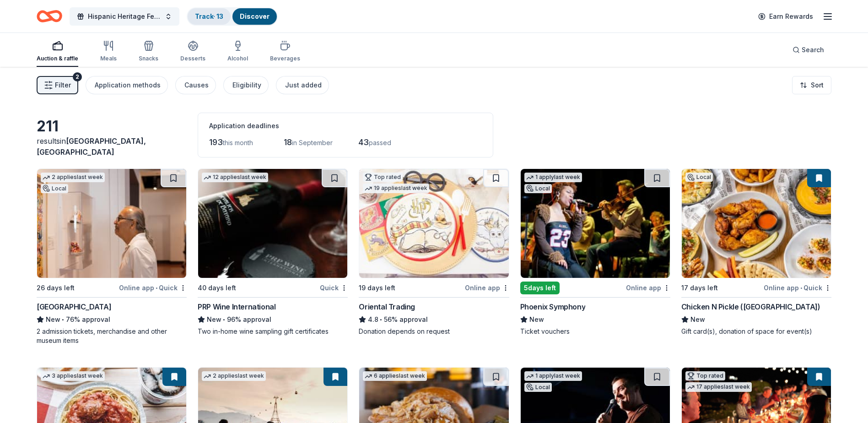 The height and width of the screenshot is (423, 868). Describe the element at coordinates (273, 320) in the screenshot. I see `div: 96% approval` at that location.